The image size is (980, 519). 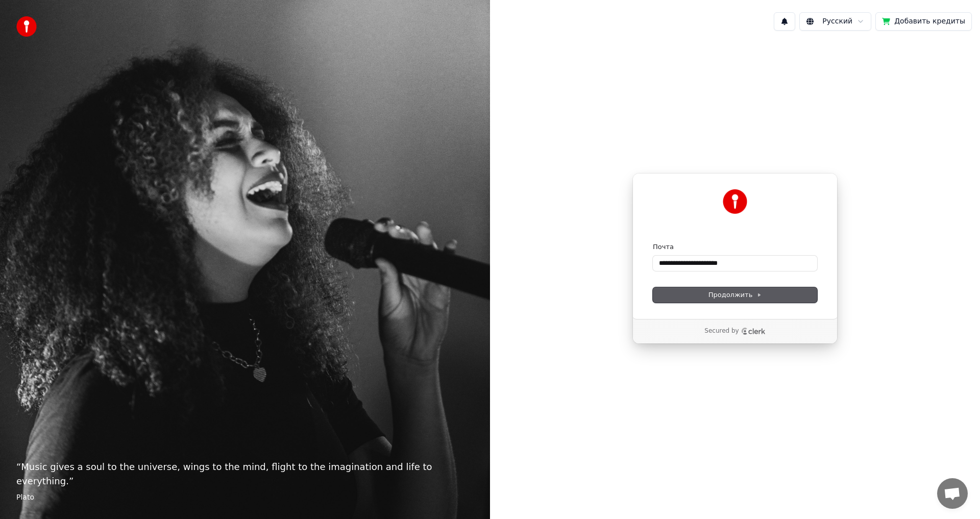 What do you see at coordinates (735, 295) in the screenshot?
I see `button: Продолжить` at bounding box center [735, 295].